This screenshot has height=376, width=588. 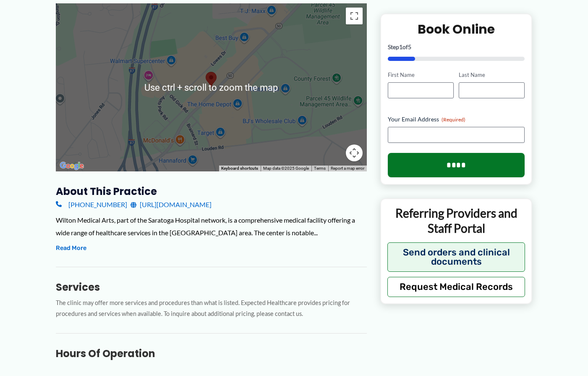 I want to click on label: Last Name, so click(x=492, y=75).